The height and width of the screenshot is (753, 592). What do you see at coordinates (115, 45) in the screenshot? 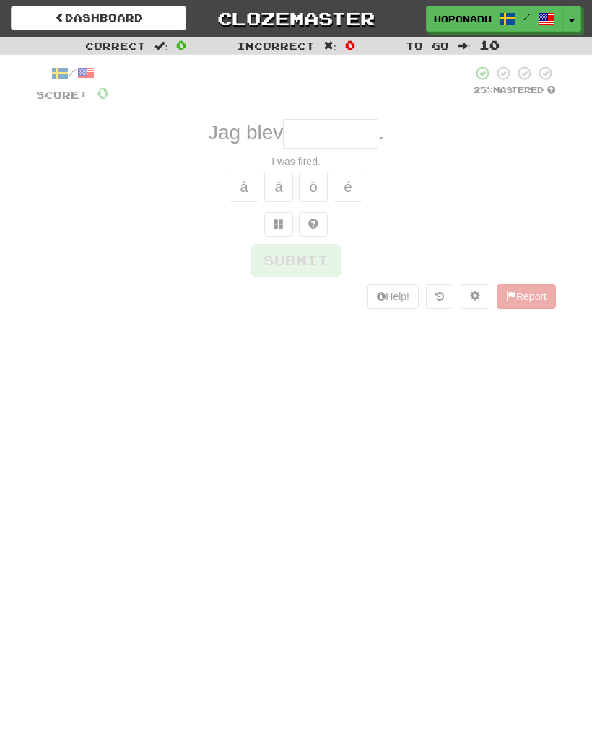
I see `span: Correct` at bounding box center [115, 45].